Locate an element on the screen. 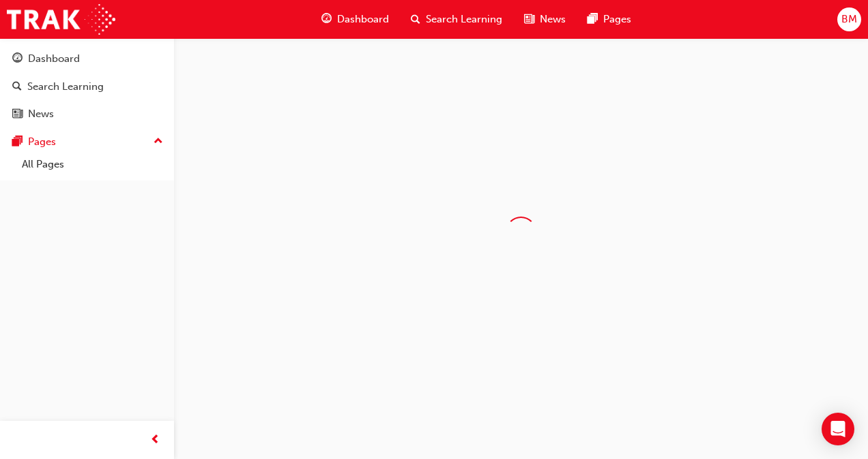 The width and height of the screenshot is (868, 459). button: DashboardSearch LearningNews is located at coordinates (86, 86).